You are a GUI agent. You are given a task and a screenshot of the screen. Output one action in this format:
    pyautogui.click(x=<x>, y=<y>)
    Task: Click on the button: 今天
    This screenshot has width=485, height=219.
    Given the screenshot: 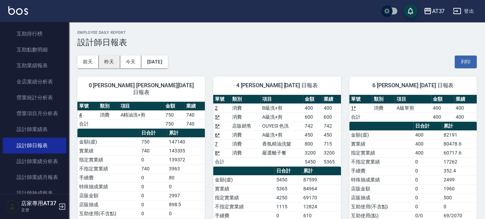 What is the action you would take?
    pyautogui.click(x=131, y=62)
    